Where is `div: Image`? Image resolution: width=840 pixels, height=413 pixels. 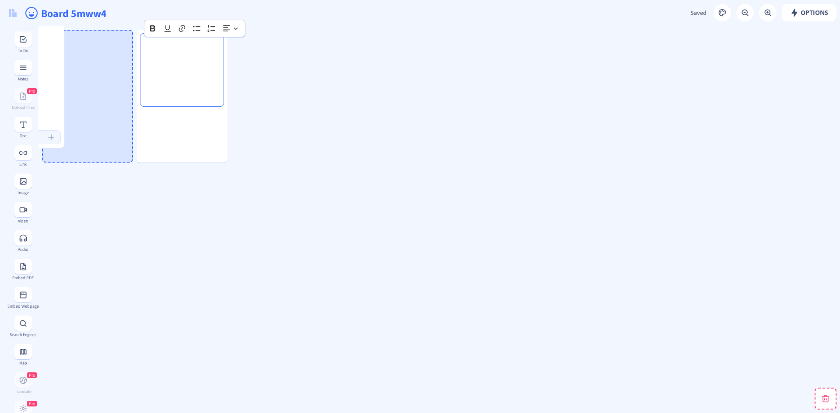
div: Image is located at coordinates (23, 193).